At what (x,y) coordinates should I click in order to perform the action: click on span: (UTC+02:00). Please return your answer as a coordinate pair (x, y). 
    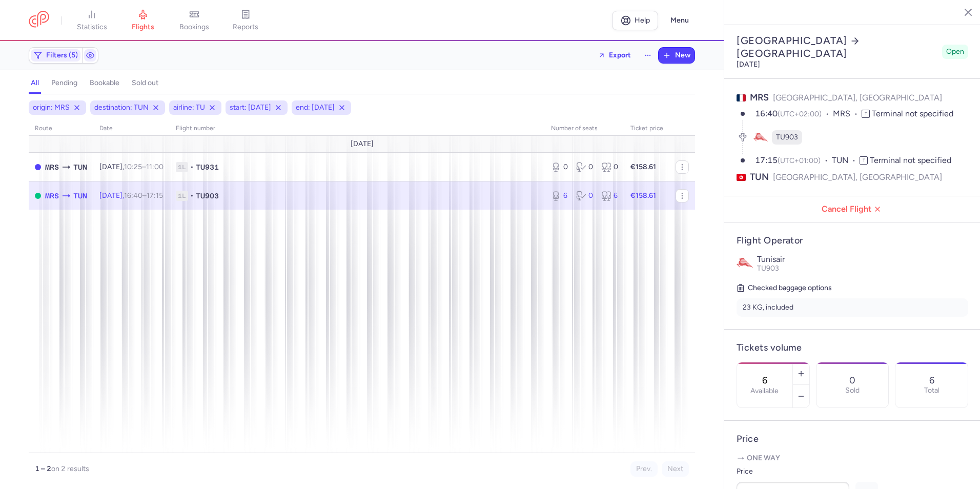
    Looking at the image, I should click on (799, 114).